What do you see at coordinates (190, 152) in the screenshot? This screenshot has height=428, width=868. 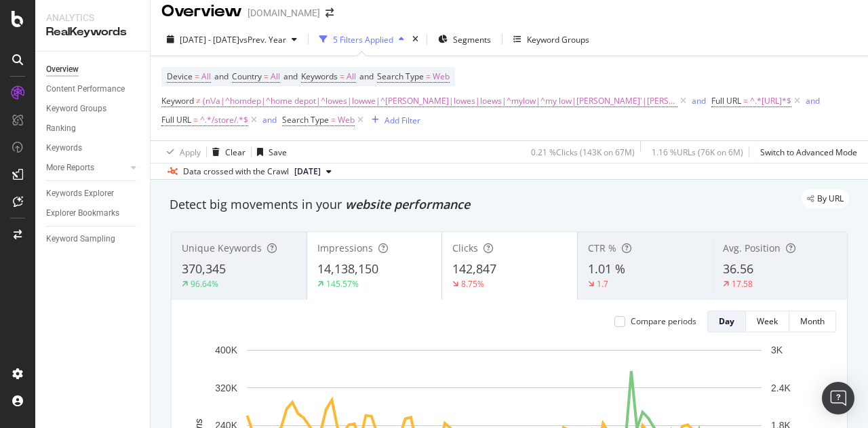 I see `div: Apply` at bounding box center [190, 152].